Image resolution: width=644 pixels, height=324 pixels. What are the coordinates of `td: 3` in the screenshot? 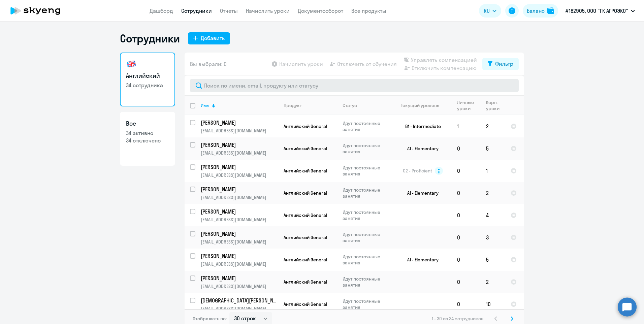 It's located at (493, 237).